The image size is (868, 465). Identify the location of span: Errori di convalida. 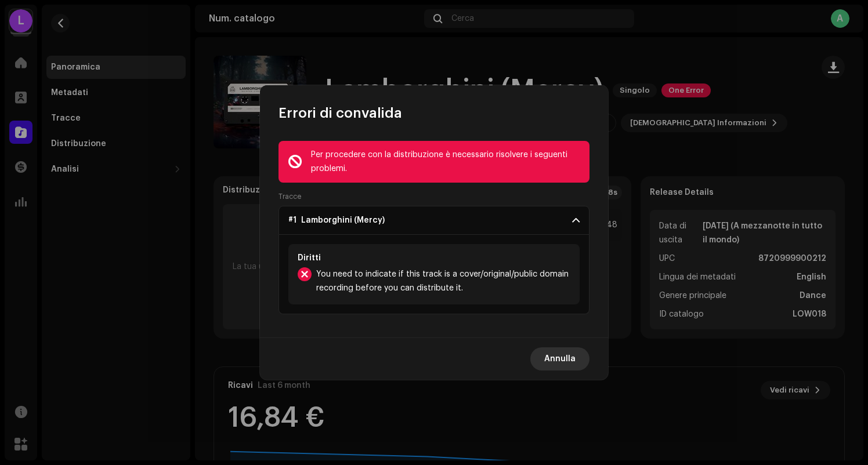
(340, 113).